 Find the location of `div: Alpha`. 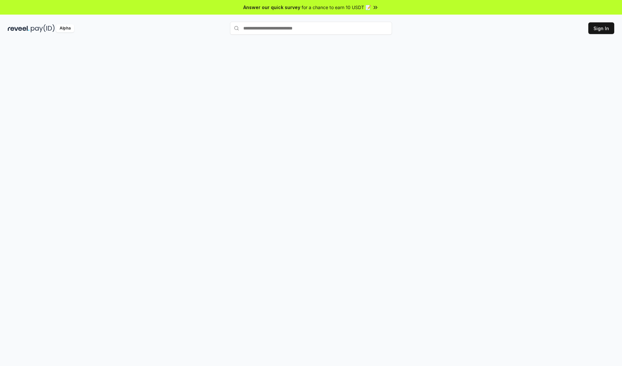

div: Alpha is located at coordinates (65, 28).